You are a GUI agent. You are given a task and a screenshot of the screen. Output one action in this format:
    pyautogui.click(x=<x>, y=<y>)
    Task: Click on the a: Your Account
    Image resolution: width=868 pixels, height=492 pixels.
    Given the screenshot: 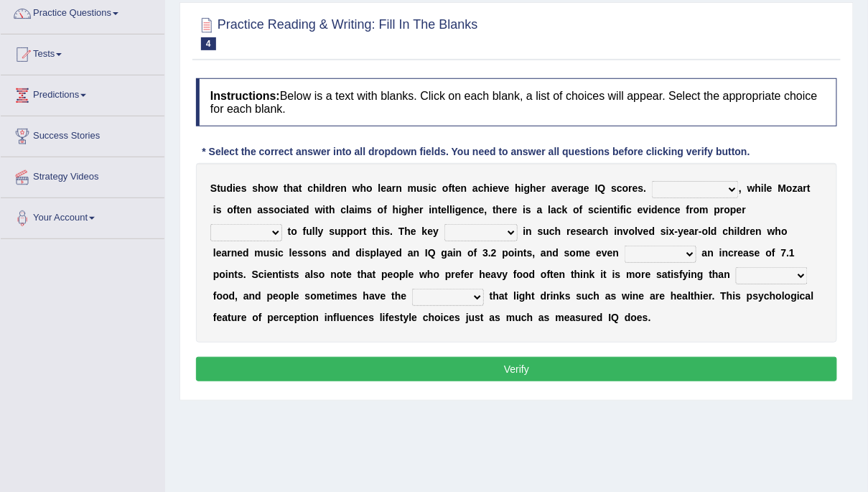 What is the action you would take?
    pyautogui.click(x=83, y=216)
    